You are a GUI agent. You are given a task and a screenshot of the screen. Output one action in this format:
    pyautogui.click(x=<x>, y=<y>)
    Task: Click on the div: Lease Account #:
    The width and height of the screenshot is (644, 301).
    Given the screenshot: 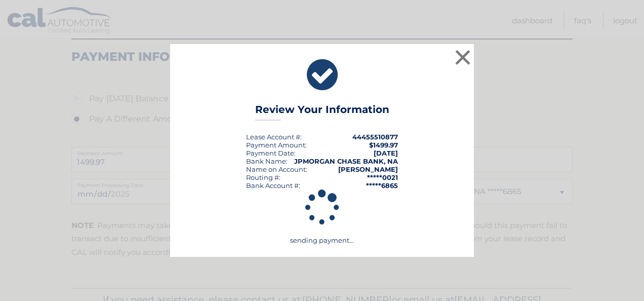 What is the action you would take?
    pyautogui.click(x=274, y=137)
    